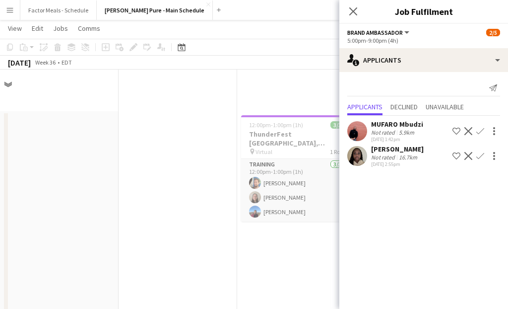 This screenshot has width=508, height=309. What do you see at coordinates (379, 32) in the screenshot?
I see `button: Brand Ambassador` at bounding box center [379, 32].